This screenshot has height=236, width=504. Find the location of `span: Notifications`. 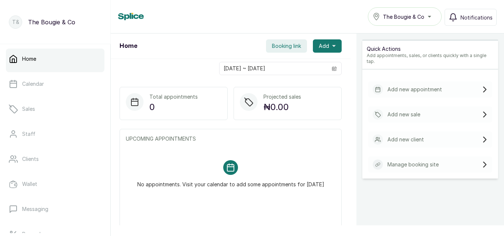

span: Notifications is located at coordinates (476, 17).